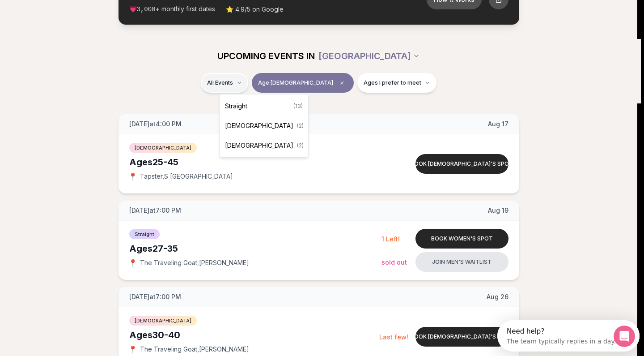 Image resolution: width=644 pixels, height=356 pixels. I want to click on span: ( 13 ), so click(298, 106).